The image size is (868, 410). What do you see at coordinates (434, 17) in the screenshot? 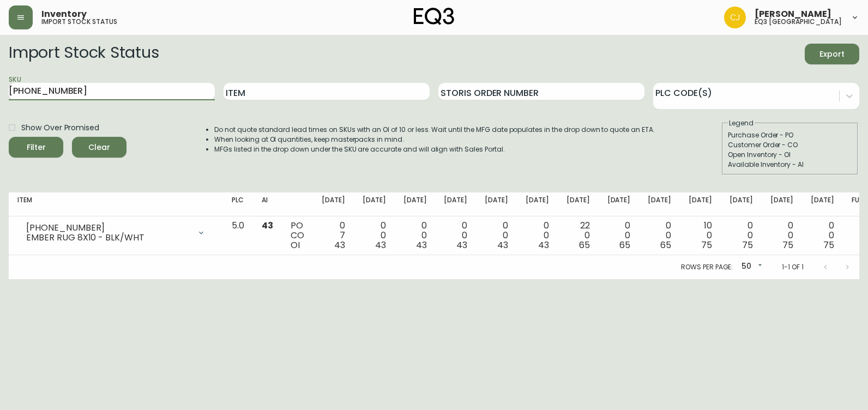
I see `img: logo` at bounding box center [434, 17].